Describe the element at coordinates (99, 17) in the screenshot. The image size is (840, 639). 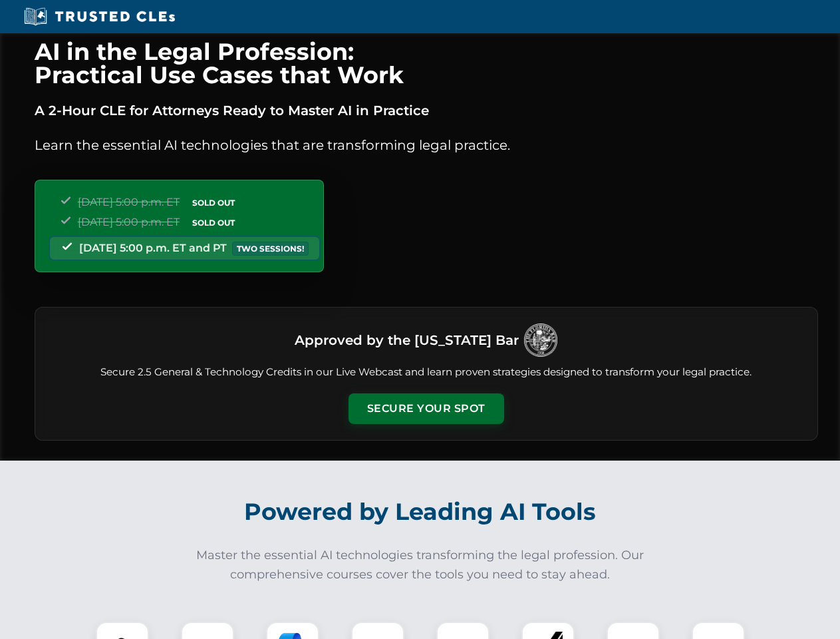
I see `img: Trusted CLEs` at that location.